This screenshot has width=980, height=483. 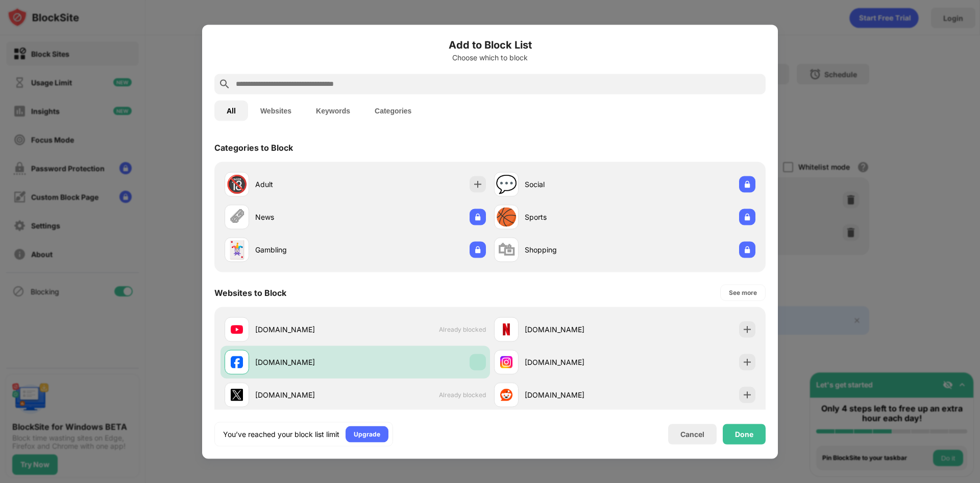 What do you see at coordinates (305, 249) in the screenshot?
I see `div: Gambling` at bounding box center [305, 249].